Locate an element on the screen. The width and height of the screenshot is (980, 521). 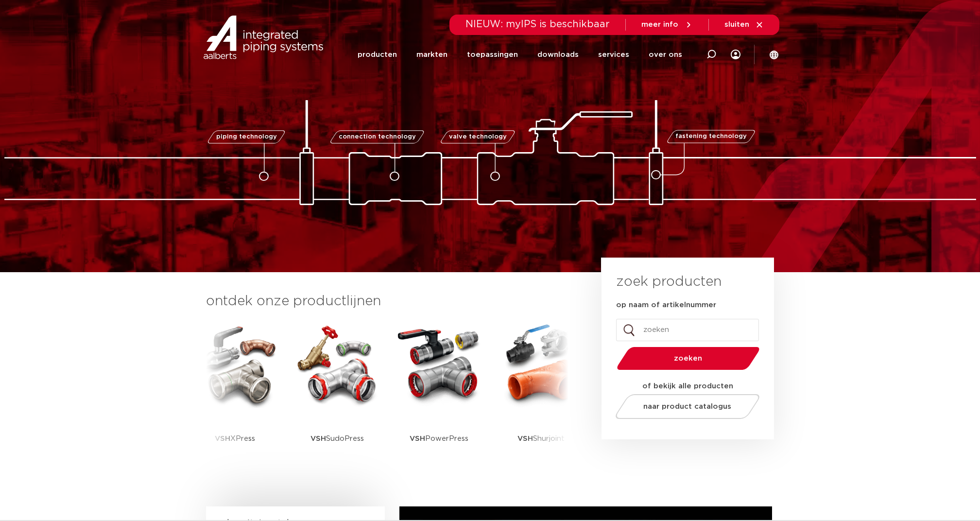
span: piping technology is located at coordinates (246, 136).